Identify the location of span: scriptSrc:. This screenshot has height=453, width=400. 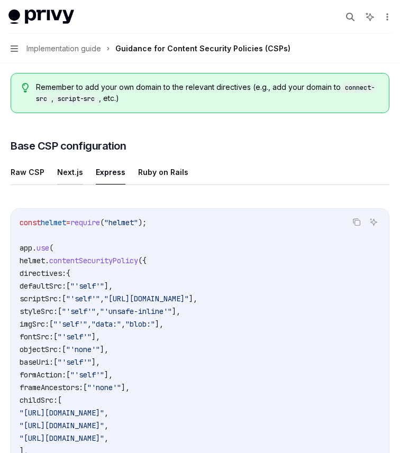
(41, 299).